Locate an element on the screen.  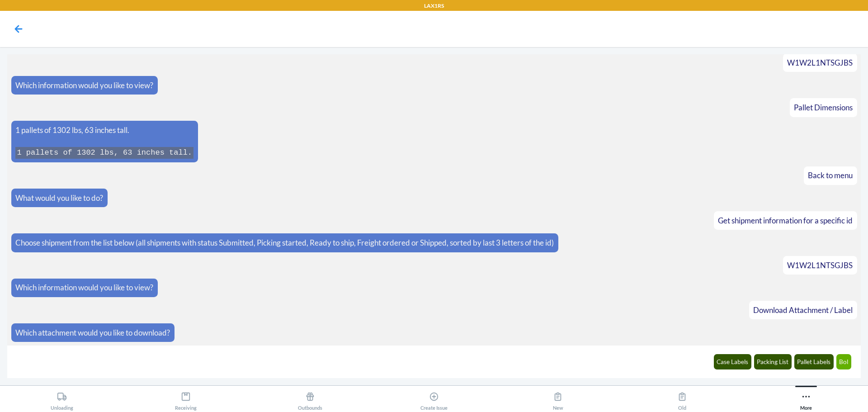
button: New is located at coordinates (558, 398).